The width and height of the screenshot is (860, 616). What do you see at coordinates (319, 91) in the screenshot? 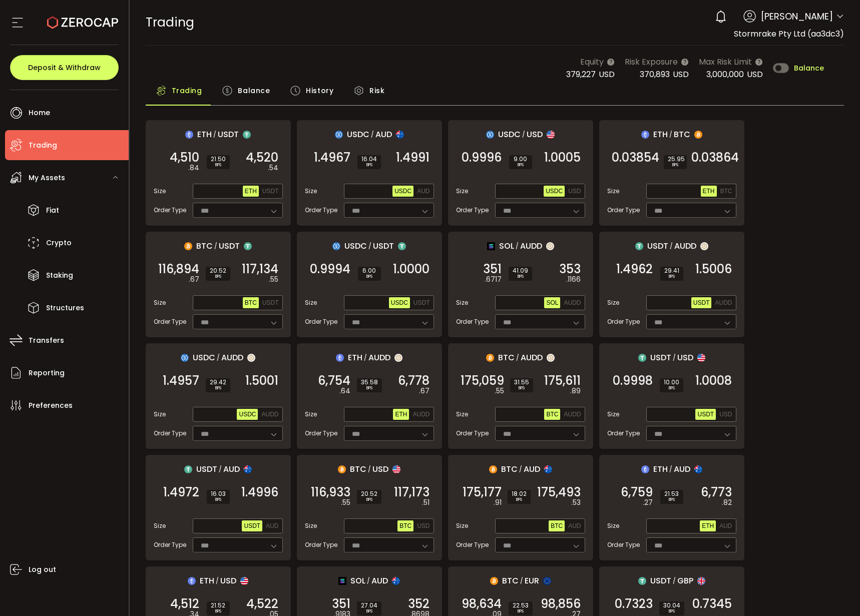
I see `span: History` at bounding box center [319, 91].